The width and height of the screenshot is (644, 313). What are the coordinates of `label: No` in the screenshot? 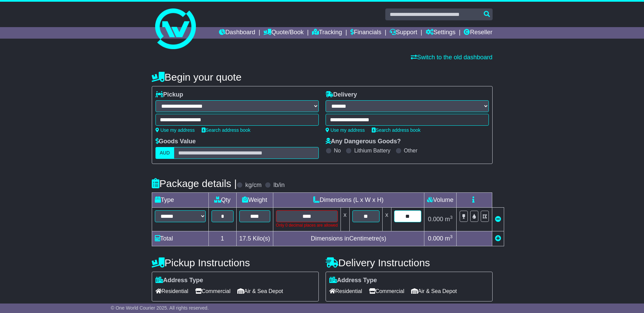 It's located at (337, 151).